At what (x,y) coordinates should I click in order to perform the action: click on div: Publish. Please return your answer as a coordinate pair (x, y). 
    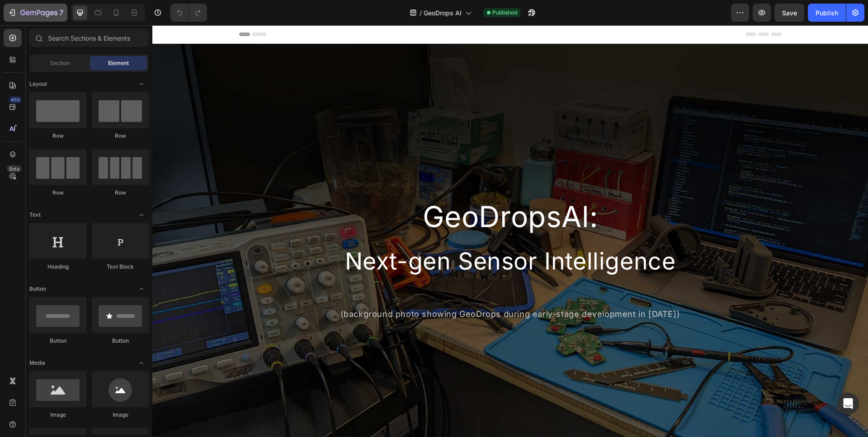
    Looking at the image, I should click on (827, 13).